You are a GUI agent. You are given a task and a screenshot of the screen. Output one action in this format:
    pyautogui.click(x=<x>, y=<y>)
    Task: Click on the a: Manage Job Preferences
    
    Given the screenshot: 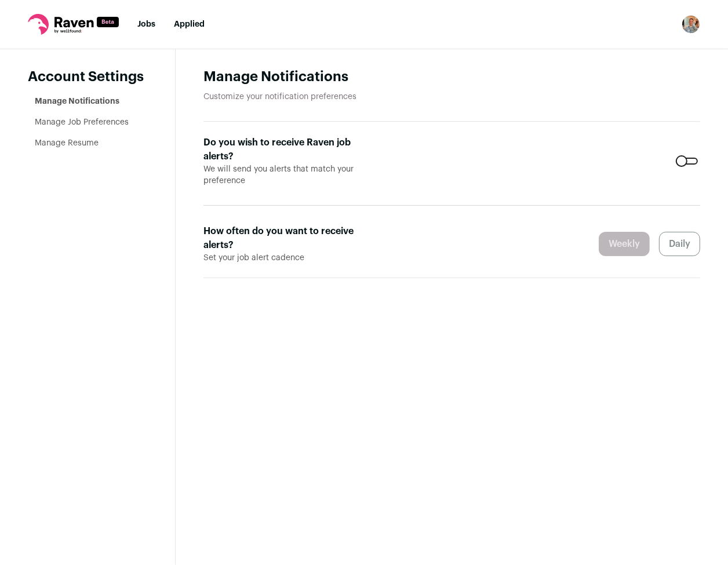 What is the action you would take?
    pyautogui.click(x=81, y=122)
    